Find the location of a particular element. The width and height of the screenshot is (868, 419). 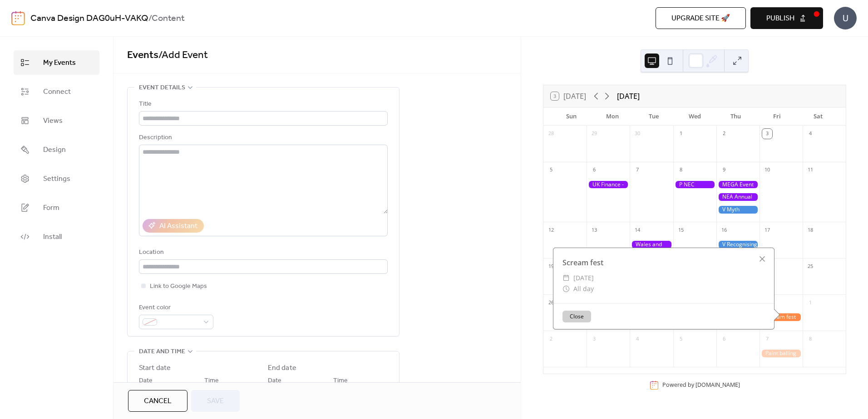

span: Cancel is located at coordinates (158, 401).